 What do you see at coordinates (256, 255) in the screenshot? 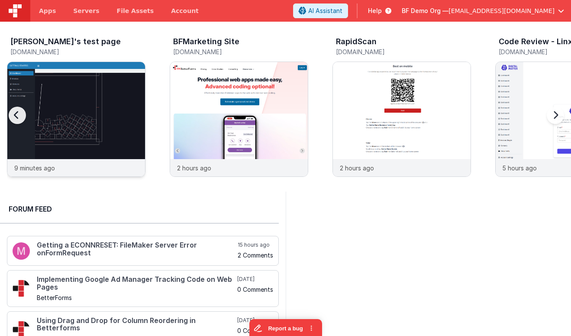
I see `h5: 2 Comments` at bounding box center [256, 255].